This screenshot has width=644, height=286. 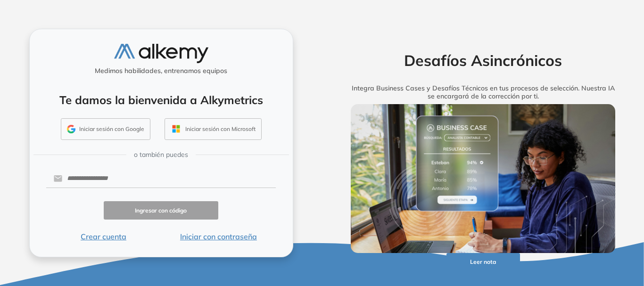 I want to click on span: o también puedes, so click(x=161, y=154).